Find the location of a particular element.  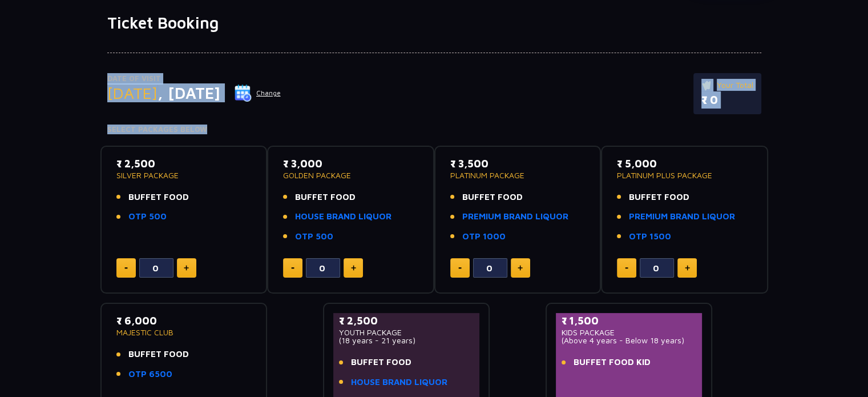

button: Change is located at coordinates (257, 93).